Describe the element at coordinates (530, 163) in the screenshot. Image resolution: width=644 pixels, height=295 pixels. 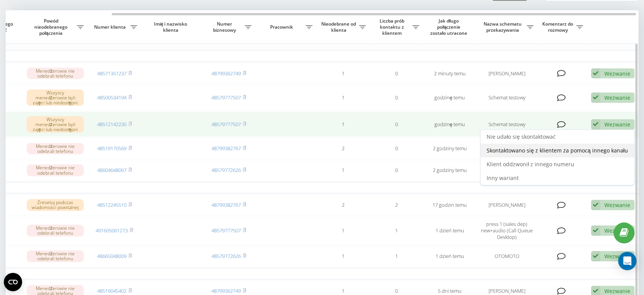
I see `span: Klient oddzwonił z innego numeru` at that location.